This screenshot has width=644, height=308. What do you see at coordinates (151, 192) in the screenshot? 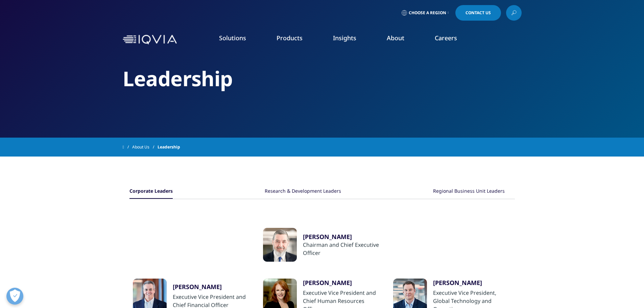
I see `button: Corporate Leaders` at bounding box center [151, 192].